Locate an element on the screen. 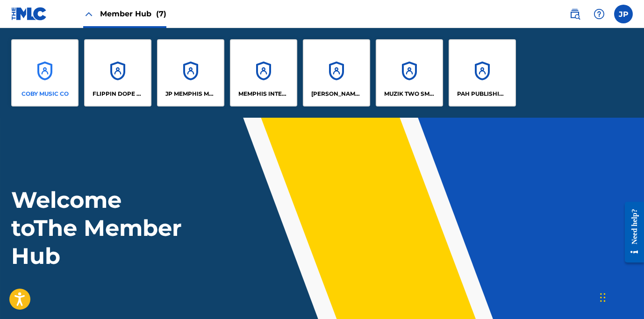  p: MUCK STICKY PRODUCTIONS is located at coordinates (336, 94).